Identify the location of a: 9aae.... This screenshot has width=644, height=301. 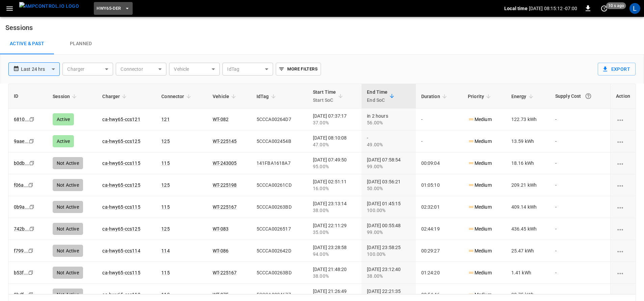
(21, 141).